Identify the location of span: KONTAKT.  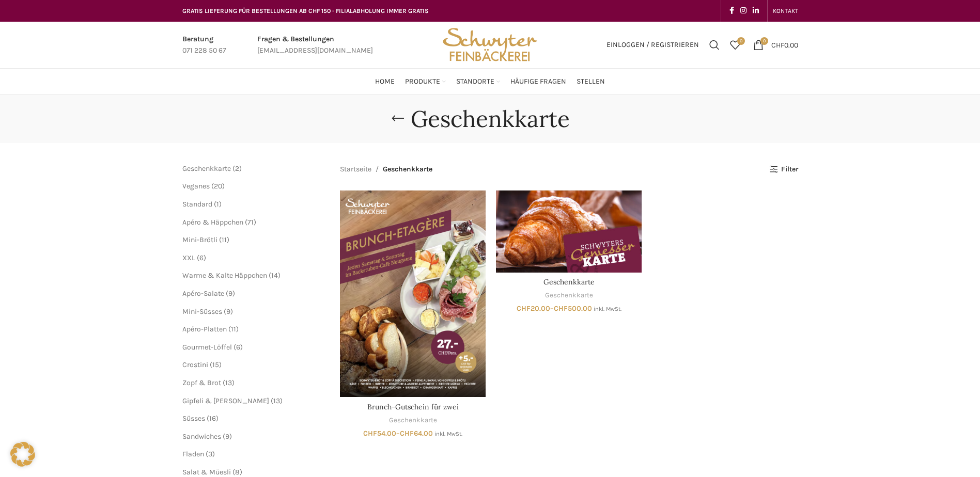
(785, 11).